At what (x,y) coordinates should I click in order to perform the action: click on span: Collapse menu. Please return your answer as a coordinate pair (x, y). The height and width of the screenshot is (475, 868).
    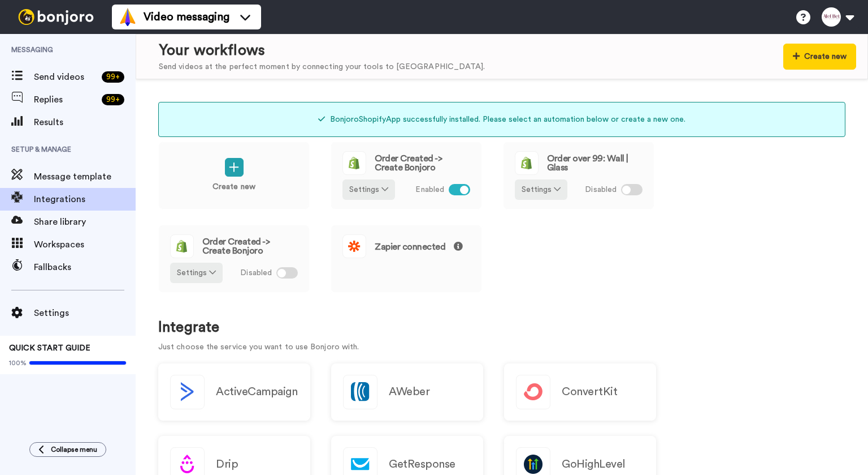
    Looking at the image, I should click on (74, 449).